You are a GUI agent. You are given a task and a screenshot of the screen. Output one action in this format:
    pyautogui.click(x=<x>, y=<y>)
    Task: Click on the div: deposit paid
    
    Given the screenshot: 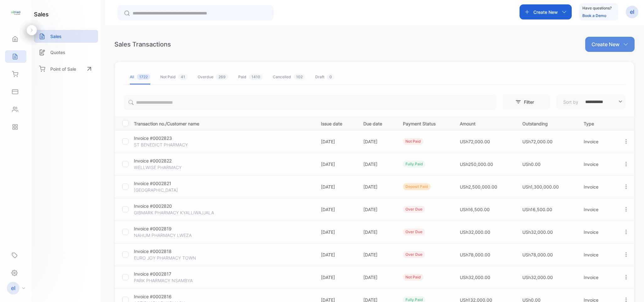 What is the action you would take?
    pyautogui.click(x=417, y=187)
    